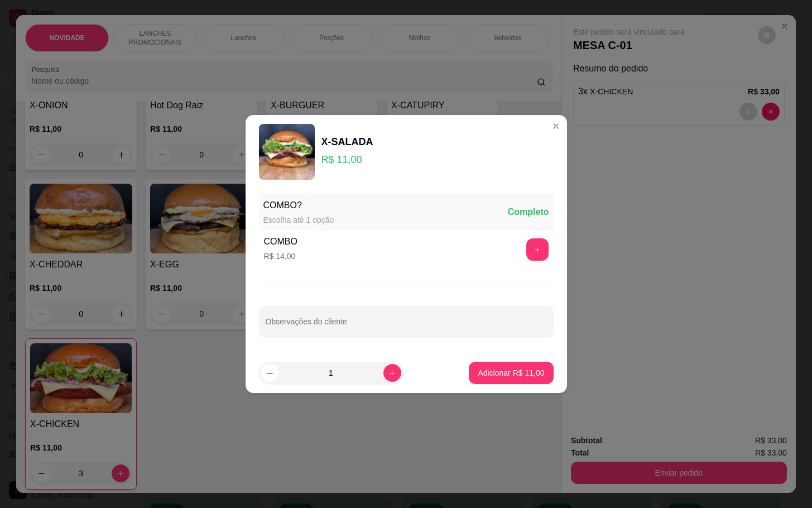  I want to click on button: add, so click(537, 249).